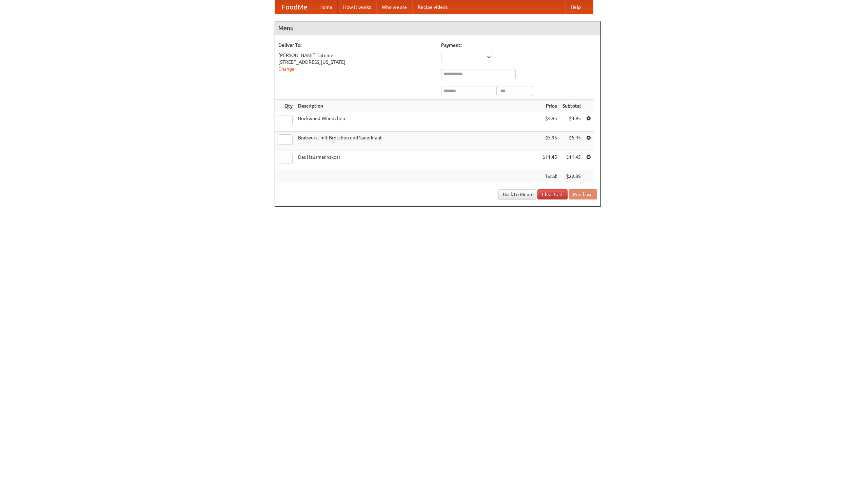  What do you see at coordinates (550, 106) in the screenshot?
I see `th: Price` at bounding box center [550, 106].